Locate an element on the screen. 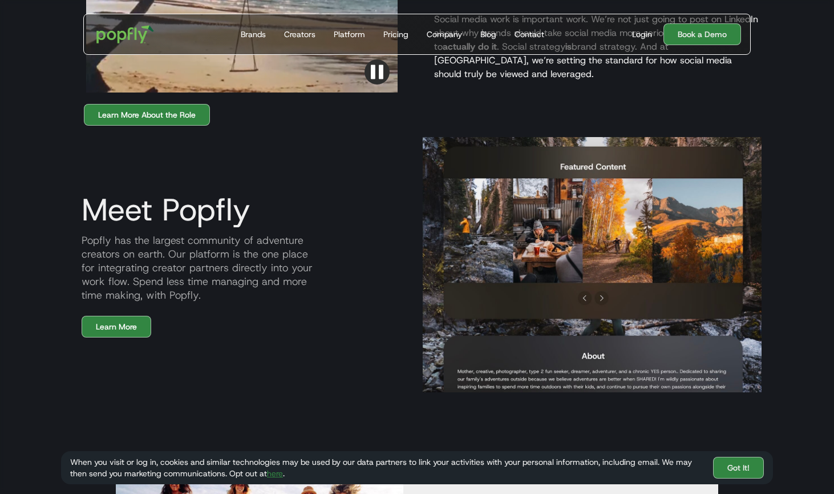 The image size is (834, 494). a: Contact is located at coordinates (530, 34).